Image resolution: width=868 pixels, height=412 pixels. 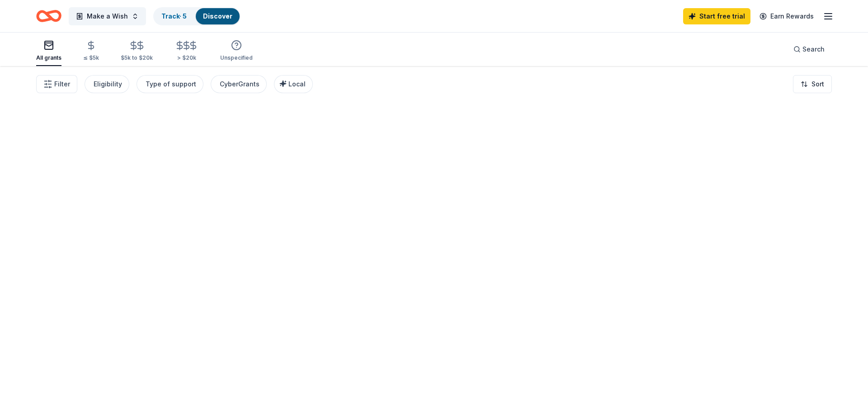 I want to click on button: CyberGrants, so click(x=239, y=84).